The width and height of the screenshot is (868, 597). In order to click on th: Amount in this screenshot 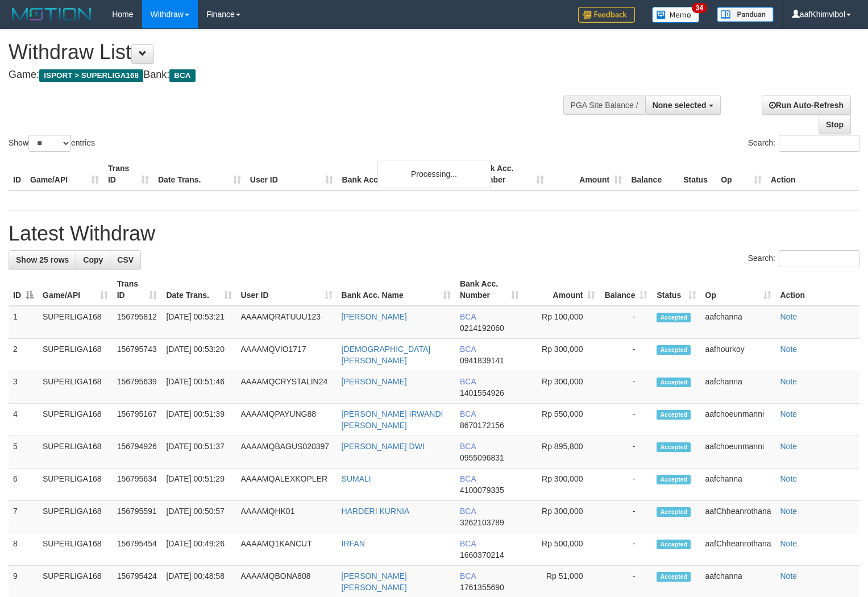, I will do `click(587, 173)`.